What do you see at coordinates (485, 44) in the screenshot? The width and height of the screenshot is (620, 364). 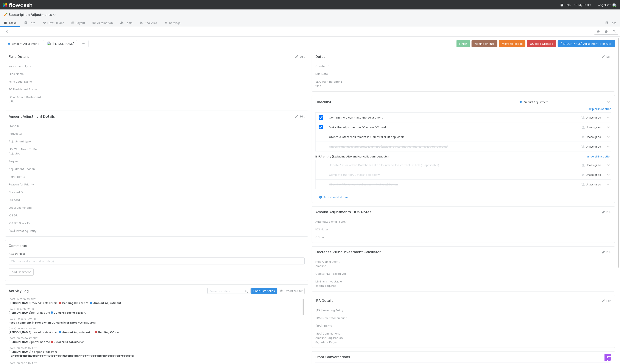 I see `button: Waiting on Info` at bounding box center [485, 44].